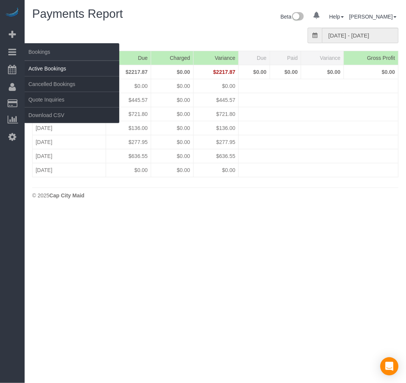 The image size is (406, 383). Describe the element at coordinates (172, 58) in the screenshot. I see `th: Charged` at that location.